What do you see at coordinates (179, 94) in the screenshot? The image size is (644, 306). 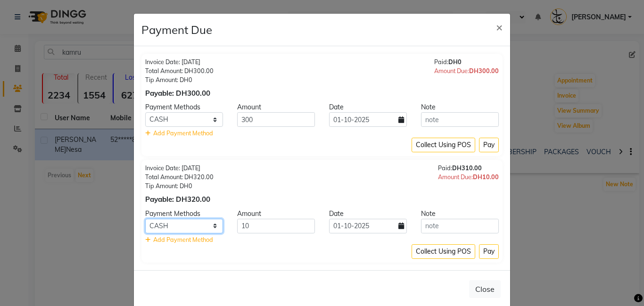 I see `div: Payable: DH300.00` at bounding box center [179, 94].